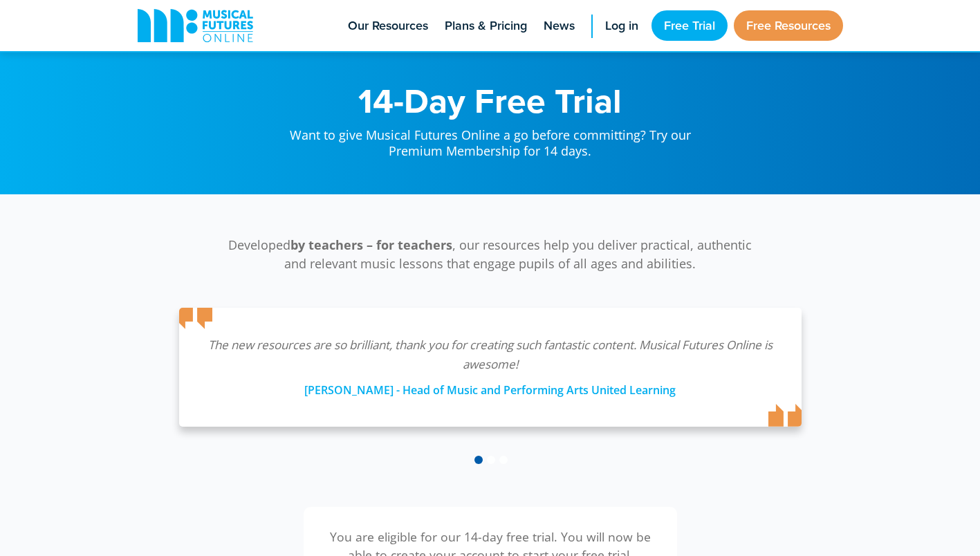  Describe the element at coordinates (491, 139) in the screenshot. I see `p: Want to give Musical Futures Online a go before committing? Try our Premium Membership for 14 days.` at that location.